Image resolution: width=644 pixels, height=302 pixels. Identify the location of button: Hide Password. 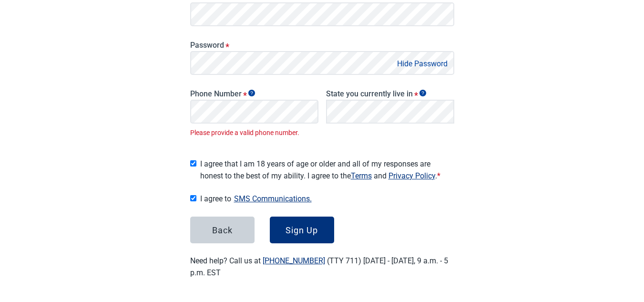
(422, 64).